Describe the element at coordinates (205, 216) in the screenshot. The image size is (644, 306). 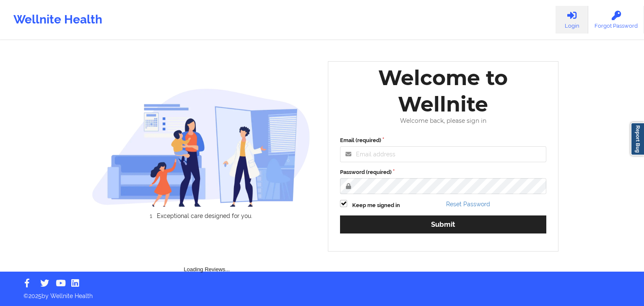
I see `li: Exceptional care designed for you.` at that location.